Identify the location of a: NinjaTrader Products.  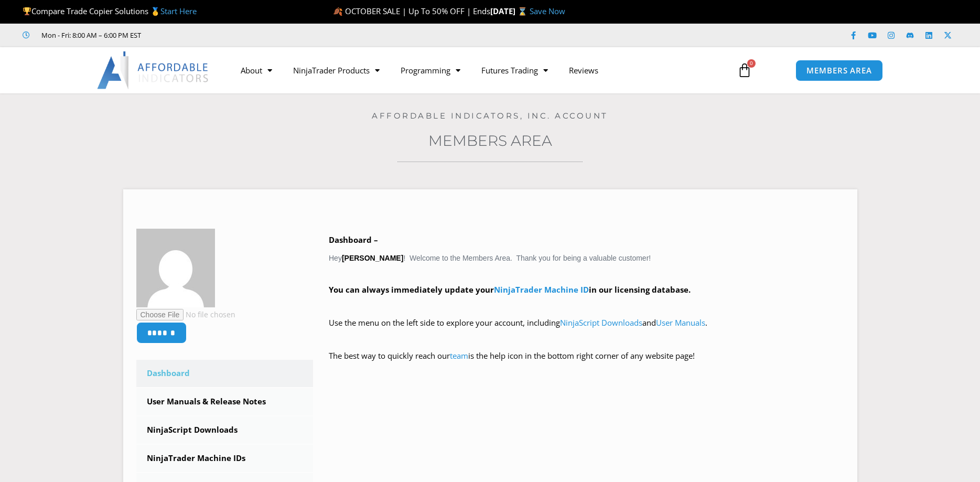
(336, 71).